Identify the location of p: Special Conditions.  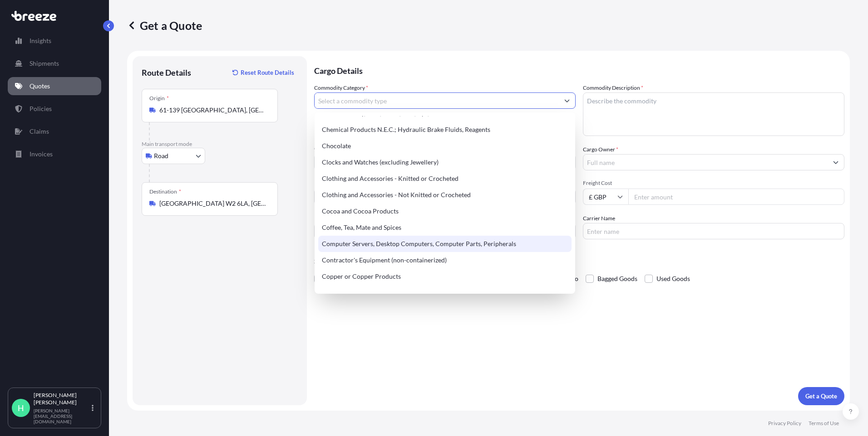
(579, 261).